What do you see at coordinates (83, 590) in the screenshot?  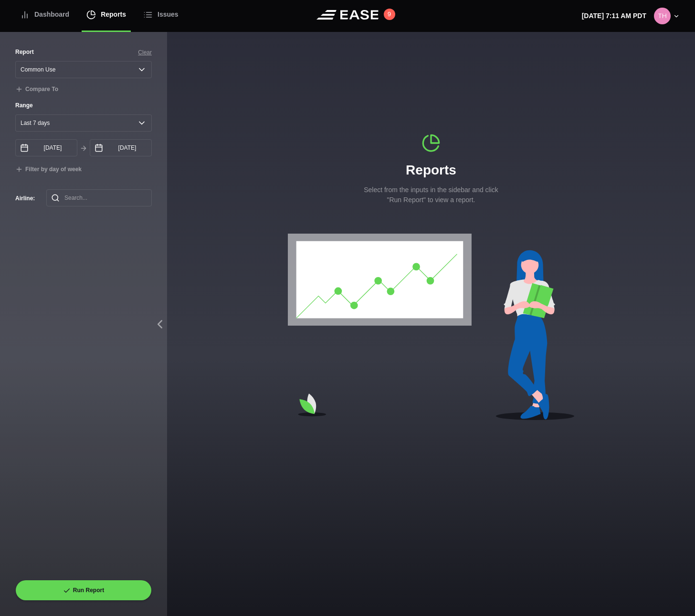 I see `button: Run Report` at bounding box center [83, 590].